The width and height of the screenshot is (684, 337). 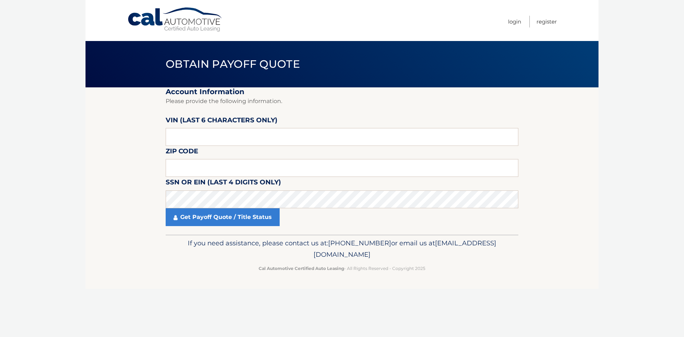 I want to click on a: Register, so click(x=547, y=21).